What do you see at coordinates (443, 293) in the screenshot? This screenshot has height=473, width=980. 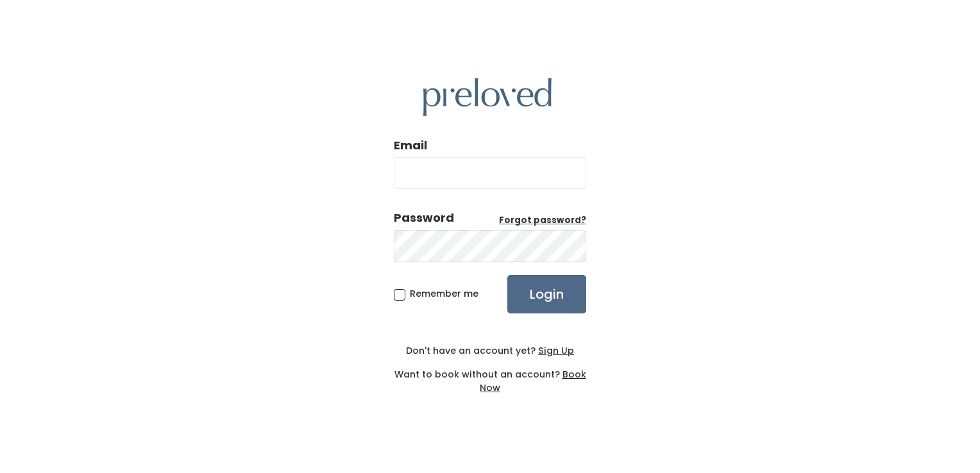 I see `span: Remember me` at bounding box center [443, 293].